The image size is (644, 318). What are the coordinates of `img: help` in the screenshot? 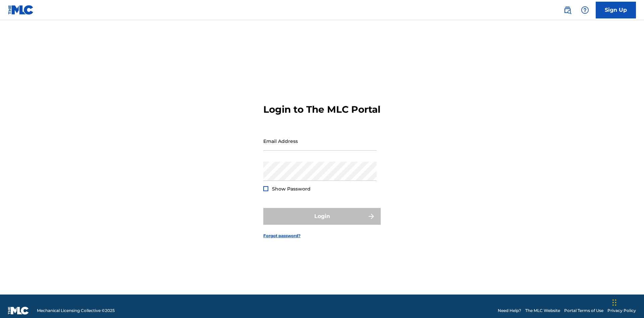 It's located at (585, 10).